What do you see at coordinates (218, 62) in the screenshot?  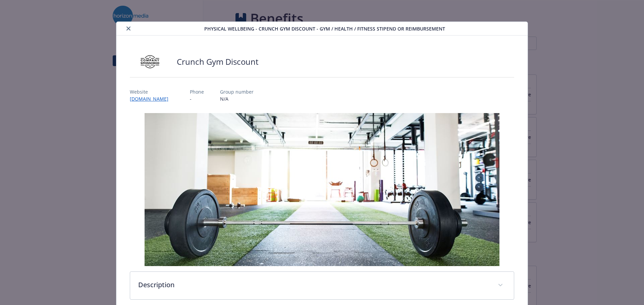 I see `h2: Crunch Gym Discount` at bounding box center [218, 62].